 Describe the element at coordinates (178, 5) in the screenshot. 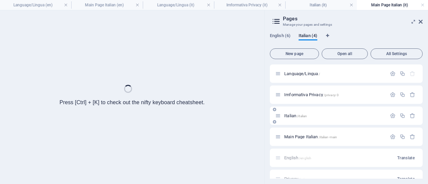

I see `h4: Language/Lingua (it)` at that location.